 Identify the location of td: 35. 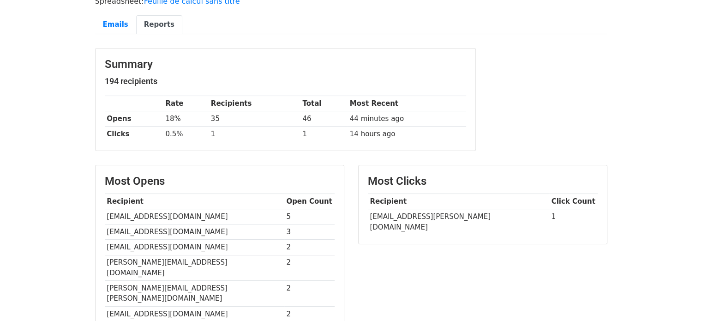
(254, 119).